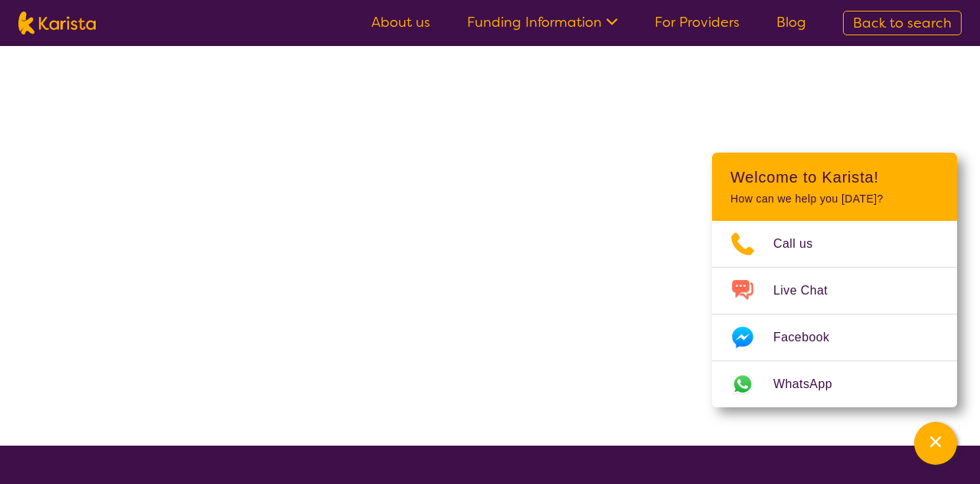 Image resolution: width=980 pixels, height=484 pixels. Describe the element at coordinates (902, 23) in the screenshot. I see `span: Back to search` at that location.